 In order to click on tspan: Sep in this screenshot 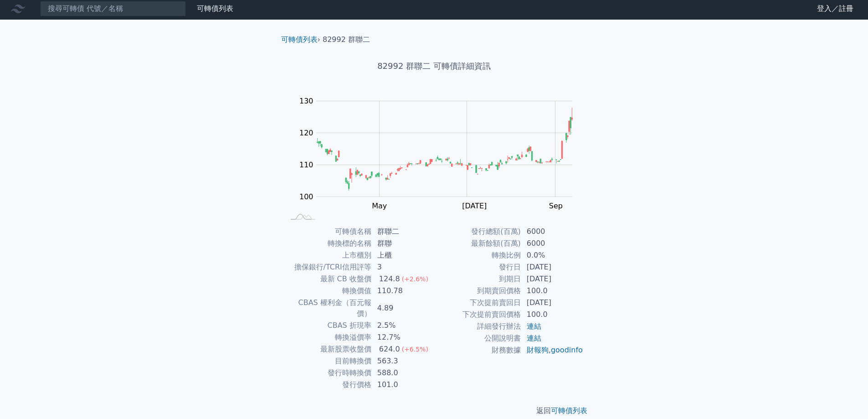, I will do `click(556, 206)`.